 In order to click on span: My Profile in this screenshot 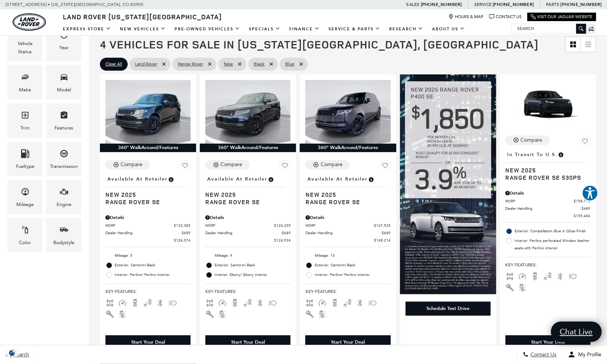, I will do `click(588, 354)`.